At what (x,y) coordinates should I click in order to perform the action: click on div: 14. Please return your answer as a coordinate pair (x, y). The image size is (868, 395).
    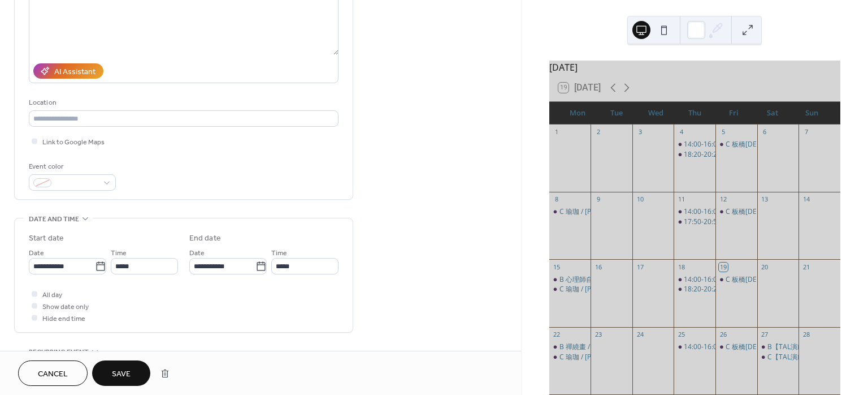
    Looking at the image, I should click on (806, 199).